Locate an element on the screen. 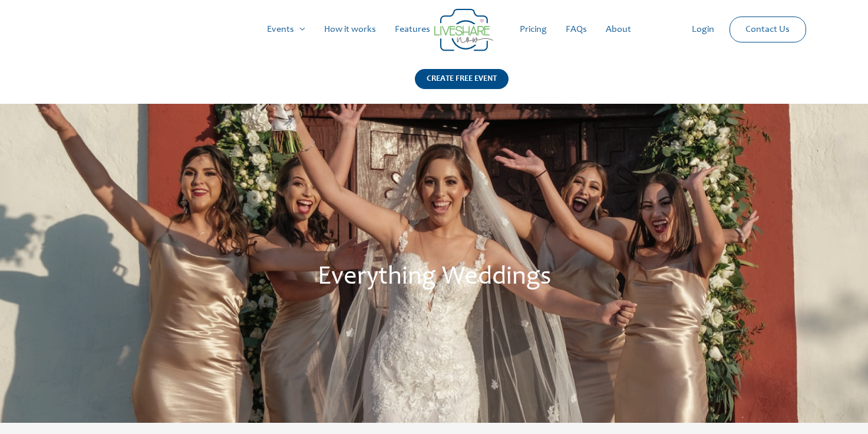 The width and height of the screenshot is (868, 434). span: Everything Weddings is located at coordinates (434, 278).